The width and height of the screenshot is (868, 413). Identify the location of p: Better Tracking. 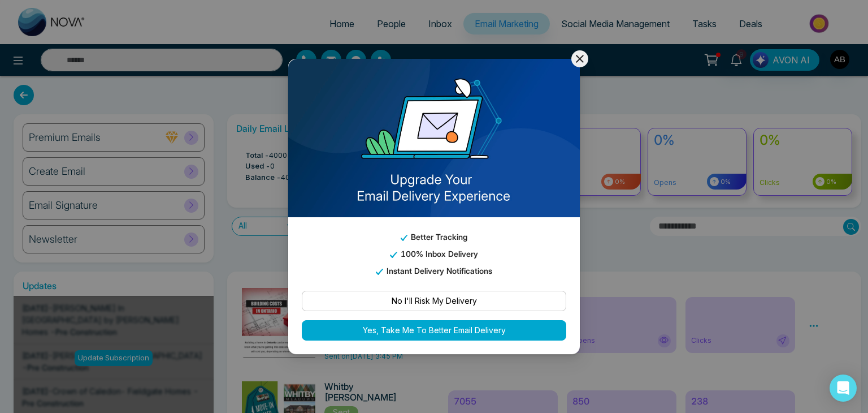
(434, 237).